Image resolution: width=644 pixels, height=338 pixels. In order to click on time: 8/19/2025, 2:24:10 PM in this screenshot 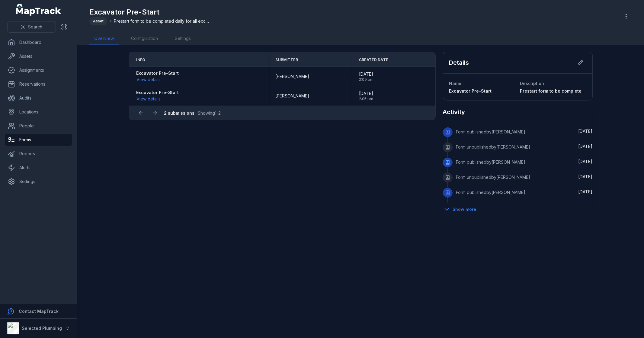, I will do `click(585, 131)`.